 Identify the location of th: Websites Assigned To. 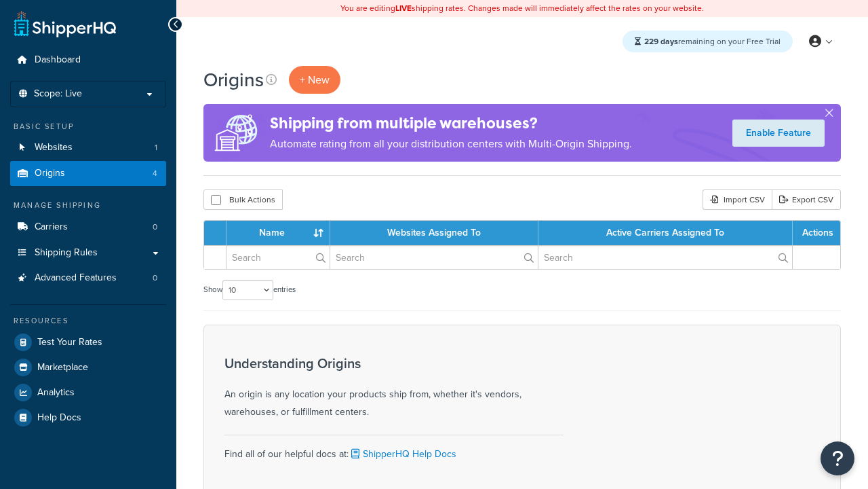
(434, 233).